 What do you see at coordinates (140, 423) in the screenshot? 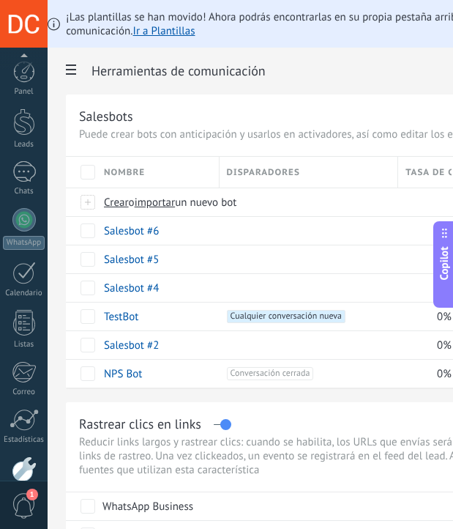
I see `div: Rastrear clics en links` at bounding box center [140, 423].